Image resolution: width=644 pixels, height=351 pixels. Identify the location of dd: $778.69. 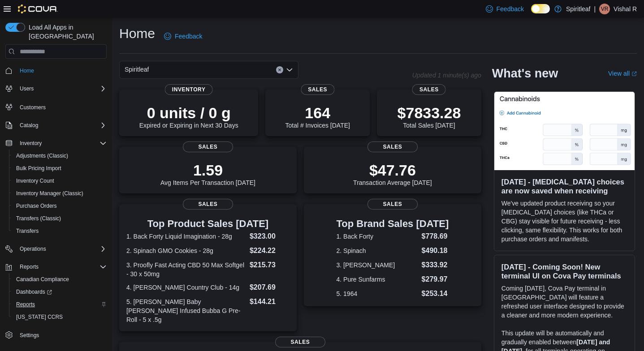
(435, 236).